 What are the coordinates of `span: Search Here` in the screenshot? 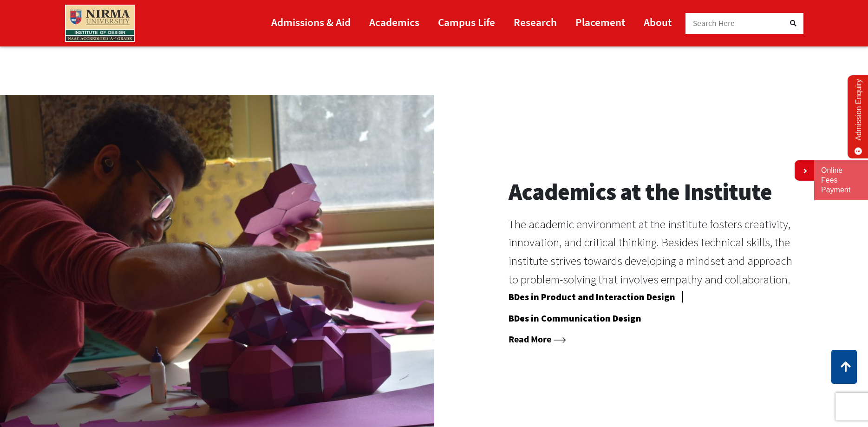 It's located at (714, 23).